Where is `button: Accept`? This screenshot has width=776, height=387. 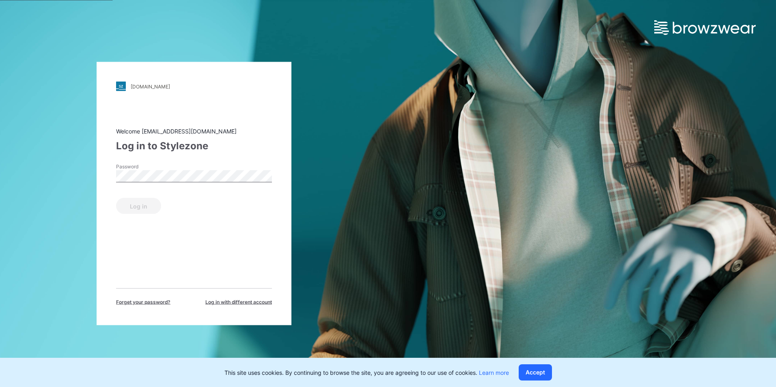
button: Accept is located at coordinates (535, 372).